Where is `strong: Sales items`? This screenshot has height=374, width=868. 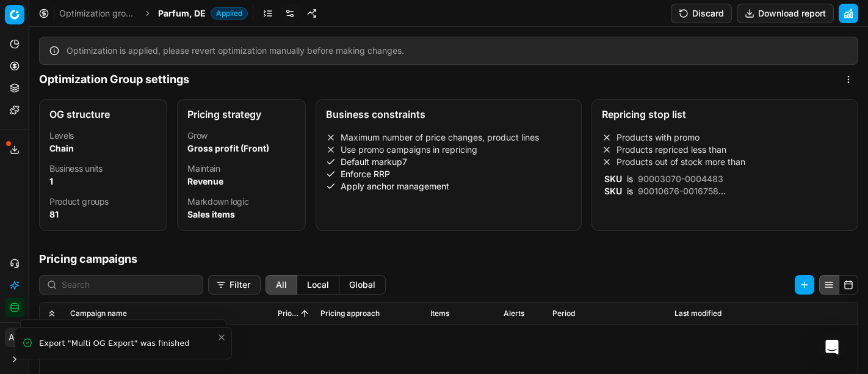 strong: Sales items is located at coordinates (211, 213).